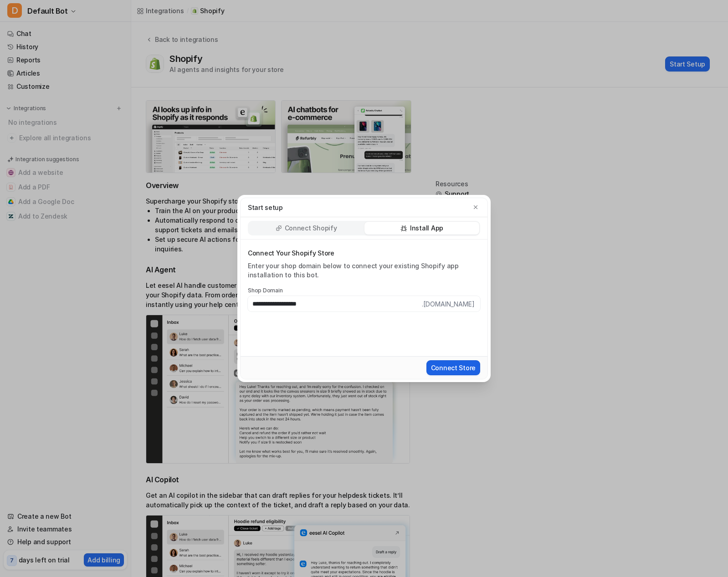 The image size is (728, 577). Describe the element at coordinates (364, 253) in the screenshot. I see `p: Connect Your Shopify Store` at that location.